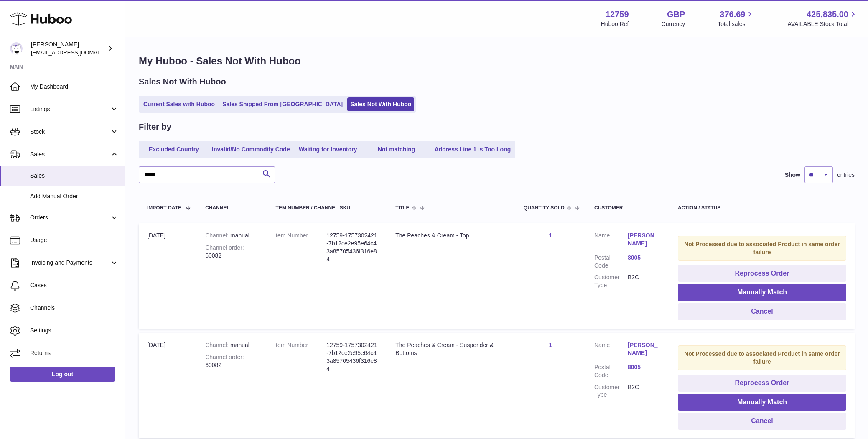 This screenshot has height=439, width=868. What do you see at coordinates (497, 61) in the screenshot?
I see `h1: My Huboo - Sales Not With Huboo` at bounding box center [497, 61].